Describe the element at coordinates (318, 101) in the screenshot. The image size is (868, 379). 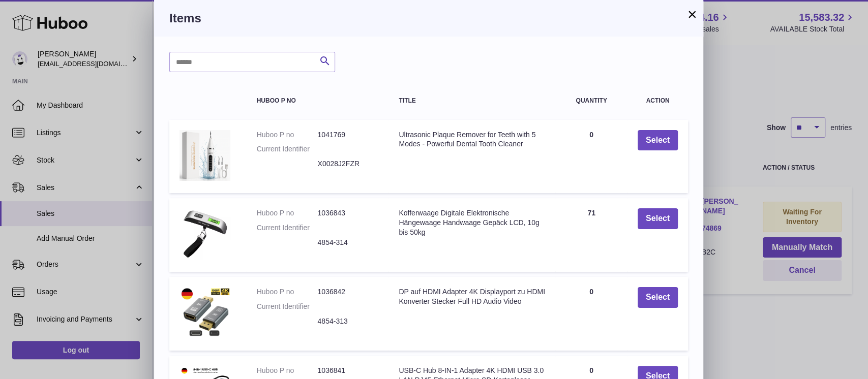
I see `th: Huboo P no` at that location.